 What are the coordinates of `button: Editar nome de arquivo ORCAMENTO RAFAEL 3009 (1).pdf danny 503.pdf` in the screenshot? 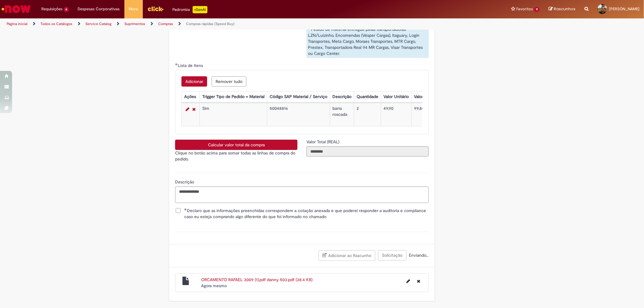 It's located at (408, 281).